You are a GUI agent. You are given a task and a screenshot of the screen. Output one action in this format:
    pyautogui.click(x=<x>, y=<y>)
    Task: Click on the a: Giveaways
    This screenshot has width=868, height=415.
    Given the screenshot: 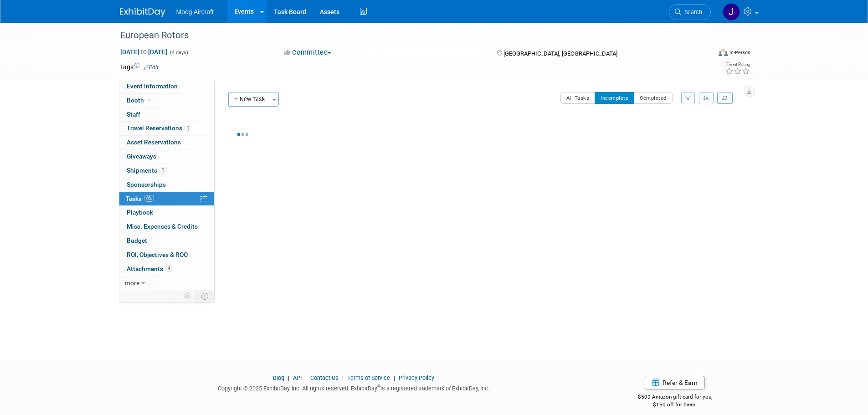 What is the action you would take?
    pyautogui.click(x=167, y=157)
    